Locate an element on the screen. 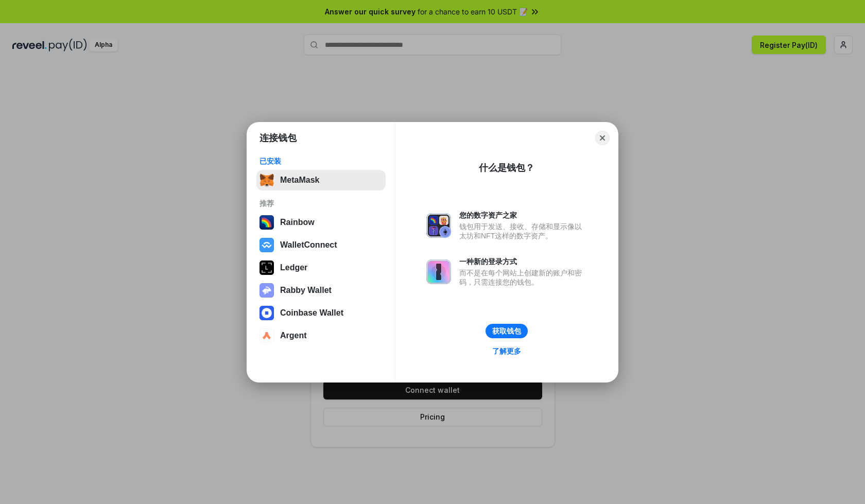 This screenshot has width=865, height=504. button: Close is located at coordinates (602, 138).